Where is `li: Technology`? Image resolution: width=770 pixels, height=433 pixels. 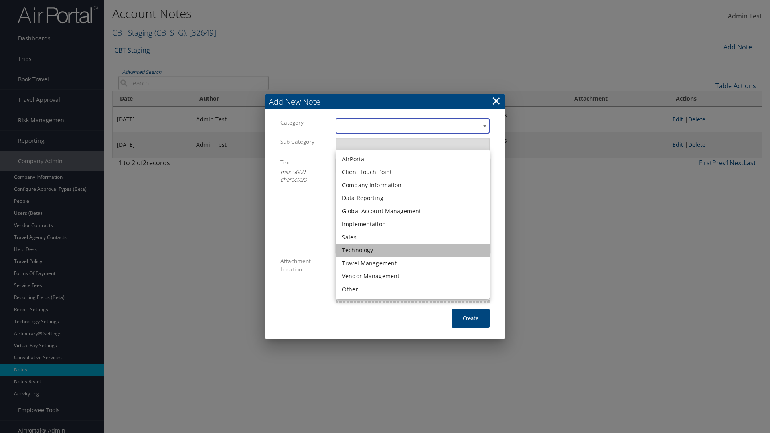
li: Technology is located at coordinates (413, 250).